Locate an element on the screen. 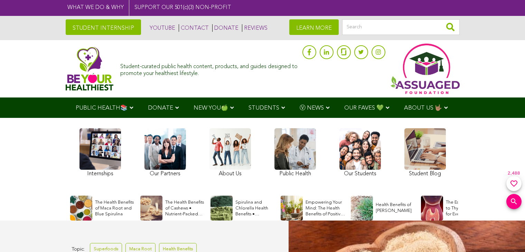 The width and height of the screenshot is (525, 252). span: Ⓥ NEWS is located at coordinates (312, 108).